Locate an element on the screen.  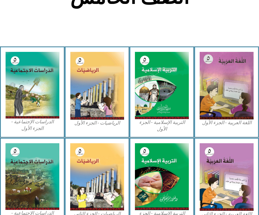
figcaption: الدراسات الإجتماعية - الجزء الأول​ is located at coordinates (32, 125).